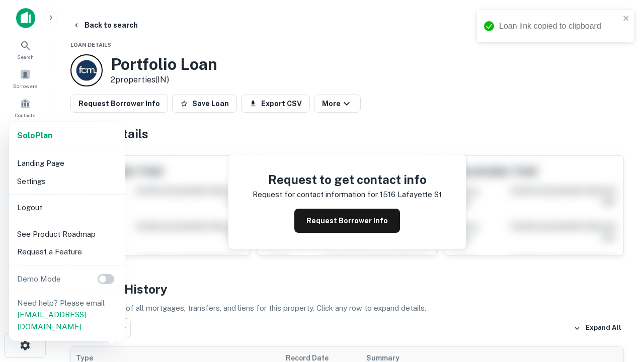  Describe the element at coordinates (67, 208) in the screenshot. I see `li: Logout` at that location.